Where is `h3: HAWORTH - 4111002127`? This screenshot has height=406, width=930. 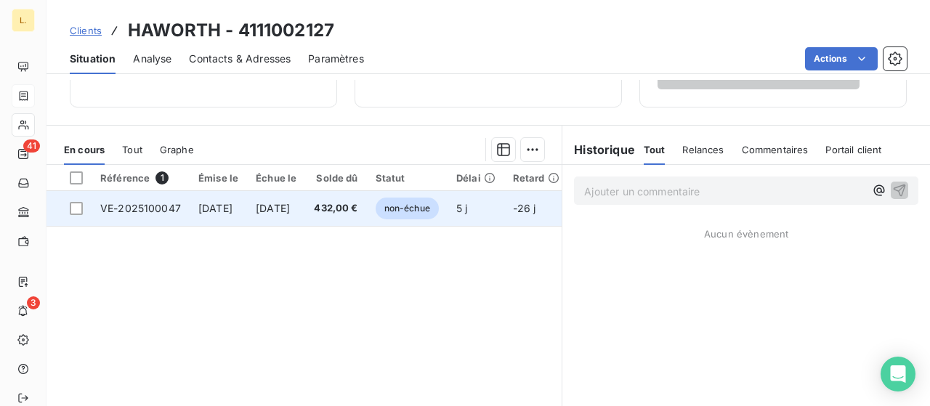 h3: HAWORTH - 4111002127 is located at coordinates (231, 31).